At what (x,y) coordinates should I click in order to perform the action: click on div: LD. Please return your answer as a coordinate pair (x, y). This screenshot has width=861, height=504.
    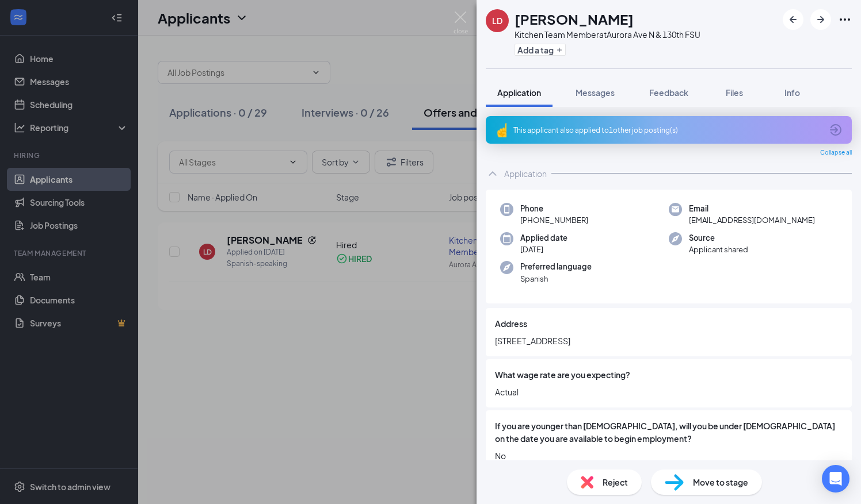
    Looking at the image, I should click on (497, 21).